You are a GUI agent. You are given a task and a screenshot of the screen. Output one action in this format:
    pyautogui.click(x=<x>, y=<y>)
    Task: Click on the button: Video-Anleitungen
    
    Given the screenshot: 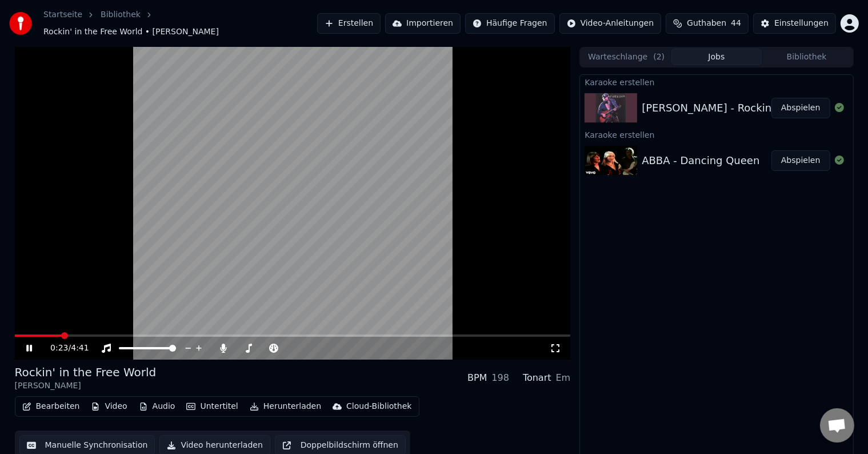 What is the action you would take?
    pyautogui.click(x=610, y=23)
    